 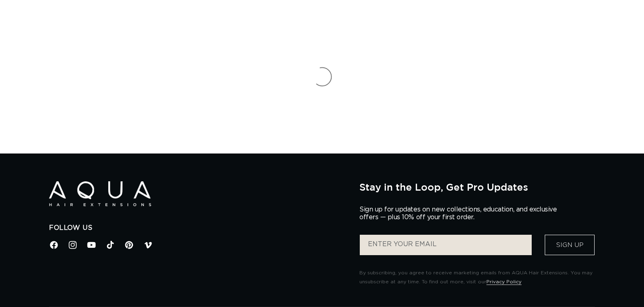 What do you see at coordinates (446, 245) in the screenshot?
I see `input: ENTER YOUR EMAIL` at bounding box center [446, 245].